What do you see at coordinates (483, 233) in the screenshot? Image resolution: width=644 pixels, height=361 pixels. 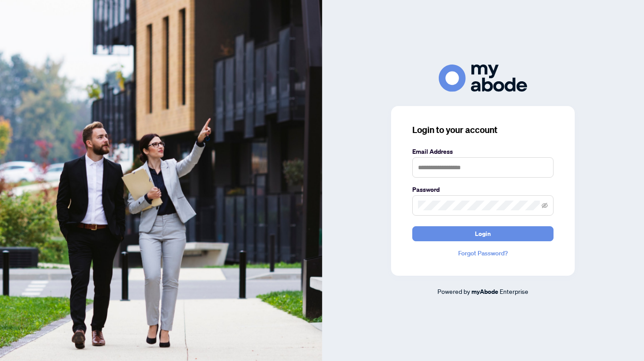 I see `button: Login` at bounding box center [483, 233].